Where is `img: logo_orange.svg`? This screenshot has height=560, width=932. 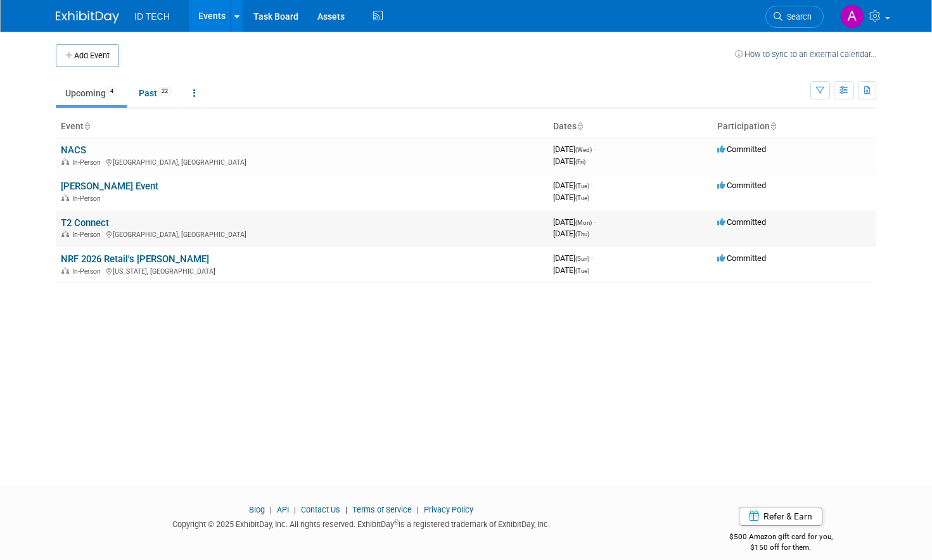 img: logo_orange.svg is located at coordinates (26, 26).